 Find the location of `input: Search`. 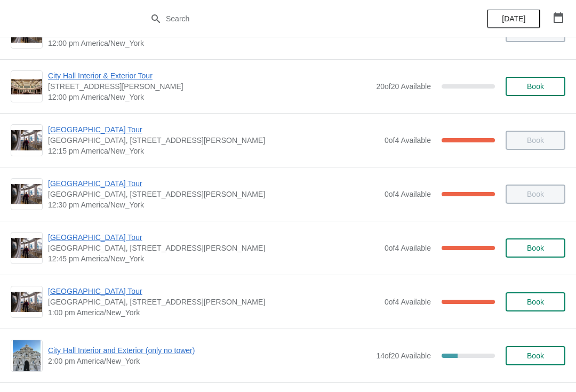

input: Search is located at coordinates (299, 19).